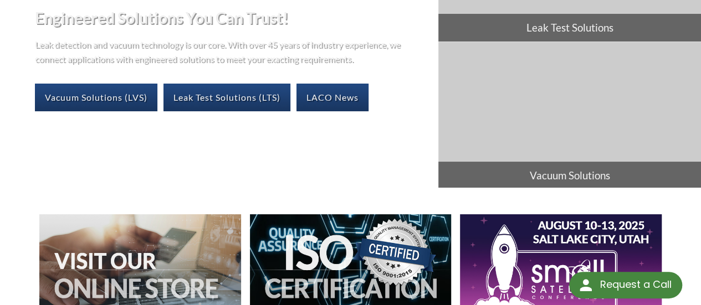 This screenshot has width=701, height=305. Describe the element at coordinates (585, 285) in the screenshot. I see `img: round button` at that location.